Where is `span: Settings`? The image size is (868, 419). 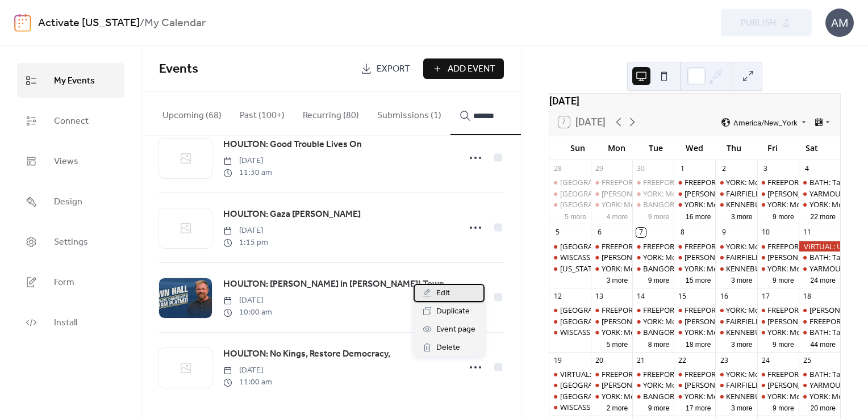
span: Settings is located at coordinates (71, 242).